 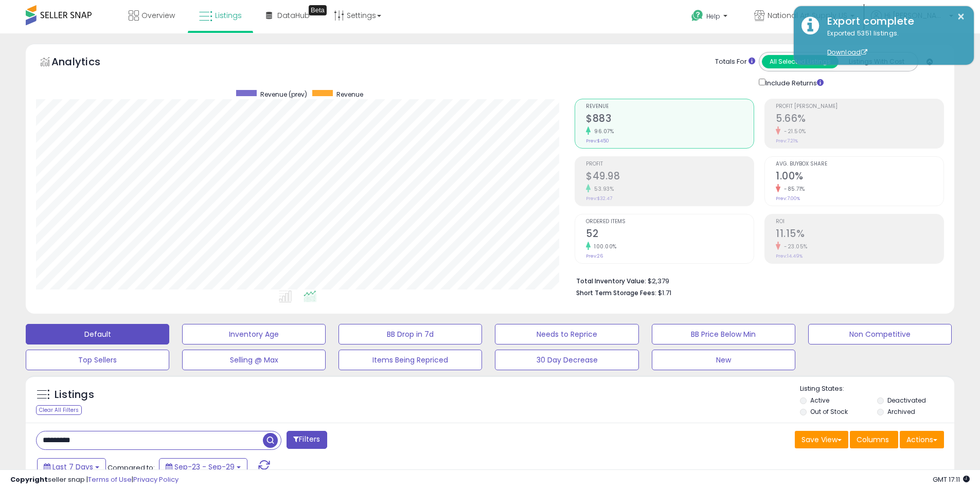 I want to click on span: Revenue (prev), so click(x=284, y=94).